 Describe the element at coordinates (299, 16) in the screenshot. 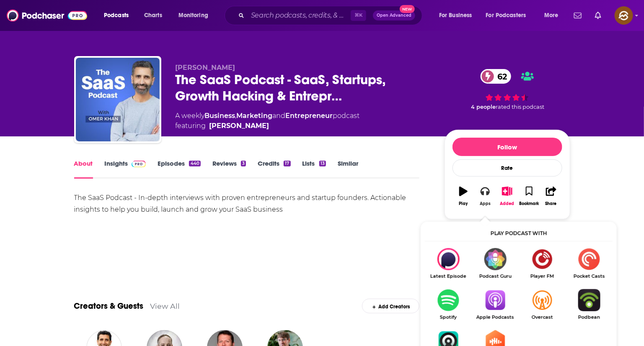

I see `input: Search podcasts, credits, & more...` at that location.